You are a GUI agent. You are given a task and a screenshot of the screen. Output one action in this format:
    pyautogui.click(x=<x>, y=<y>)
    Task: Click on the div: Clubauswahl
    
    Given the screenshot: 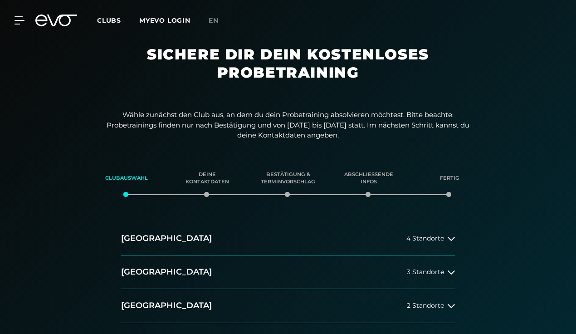 What is the action you would take?
    pyautogui.click(x=126, y=178)
    